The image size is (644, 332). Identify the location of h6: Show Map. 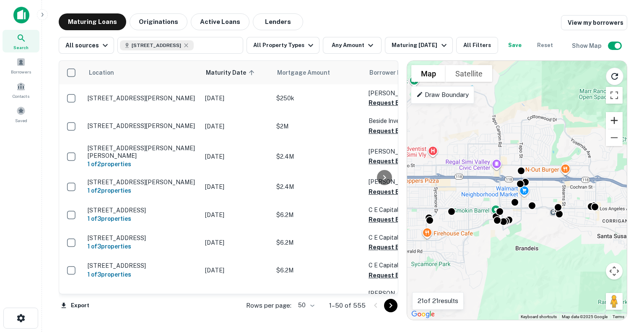
(587, 46).